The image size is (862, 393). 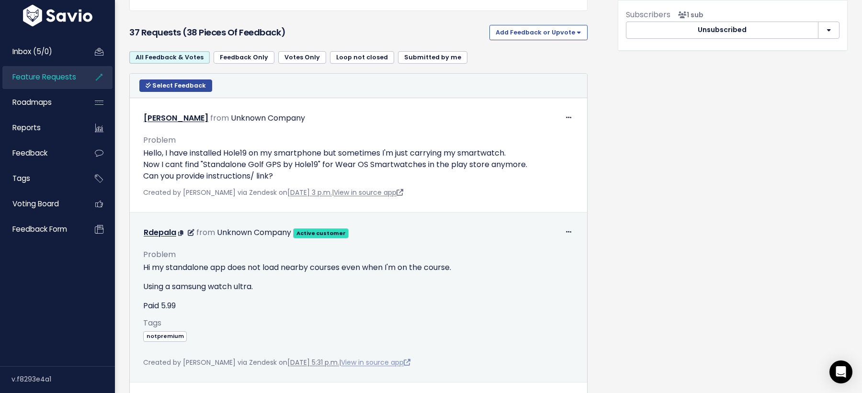 I want to click on p: Hi my standalone app does not load nearby courses even when I'm on the course., so click(x=358, y=268).